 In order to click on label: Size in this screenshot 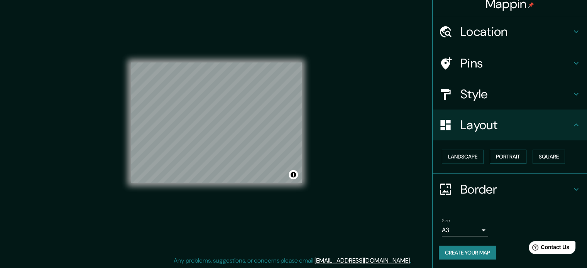, I will do `click(446, 221)`.